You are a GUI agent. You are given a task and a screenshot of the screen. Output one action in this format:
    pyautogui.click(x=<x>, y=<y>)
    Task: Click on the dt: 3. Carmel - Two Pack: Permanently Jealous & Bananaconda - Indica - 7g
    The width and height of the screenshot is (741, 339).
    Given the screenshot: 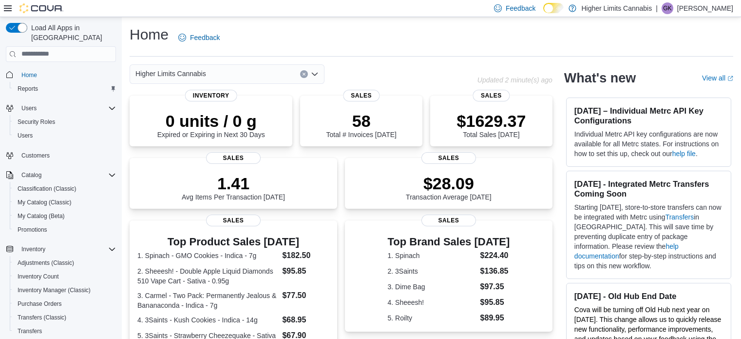 What is the action you would take?
    pyautogui.click(x=208, y=300)
    